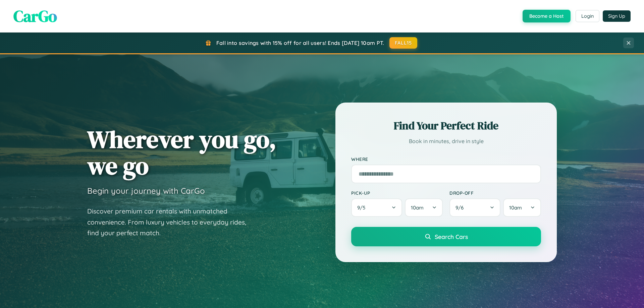  Describe the element at coordinates (446, 126) in the screenshot. I see `h2: Find Your Perfect Ride` at that location.